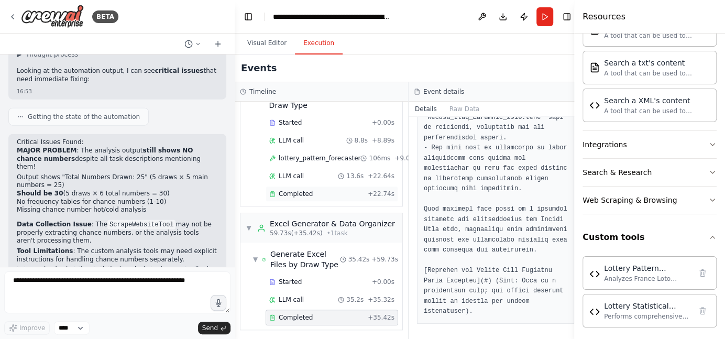  I want to click on button: Details, so click(426, 109).